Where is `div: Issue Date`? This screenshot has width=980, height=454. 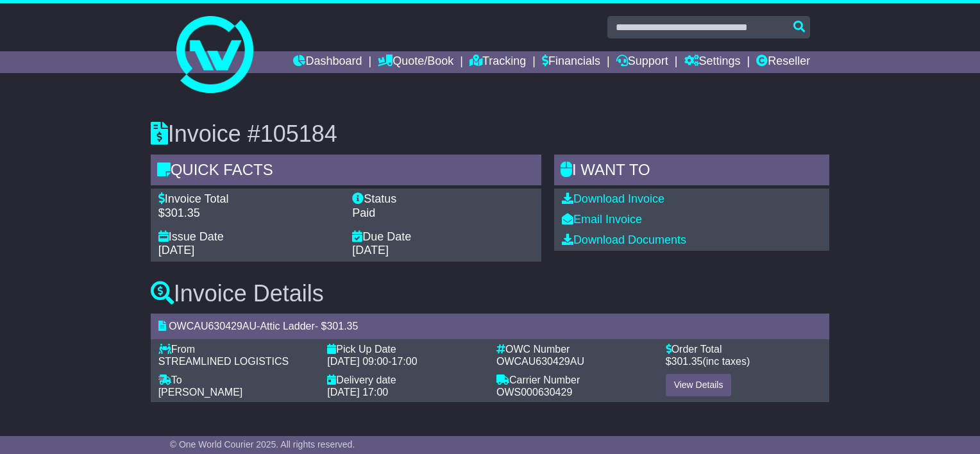
div: Issue Date is located at coordinates (248, 237).